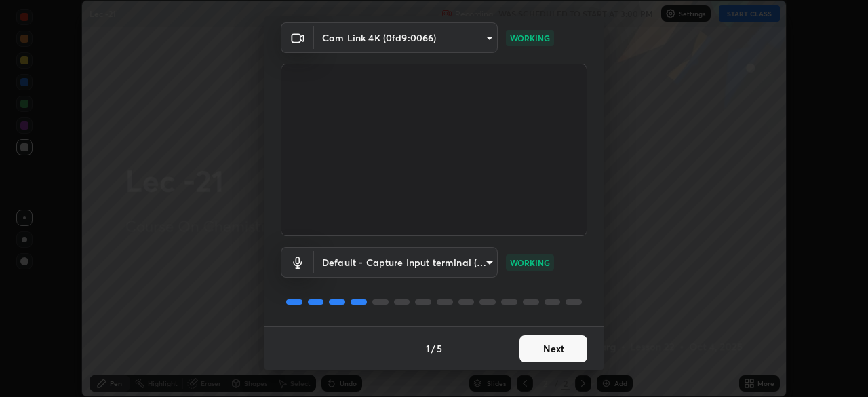 The width and height of the screenshot is (868, 397). What do you see at coordinates (428, 348) in the screenshot?
I see `h4: 1` at bounding box center [428, 348].